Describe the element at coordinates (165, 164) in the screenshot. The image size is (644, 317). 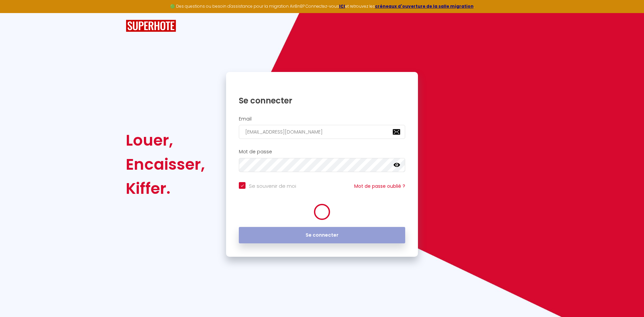
I see `div: Encaisser,` at that location.